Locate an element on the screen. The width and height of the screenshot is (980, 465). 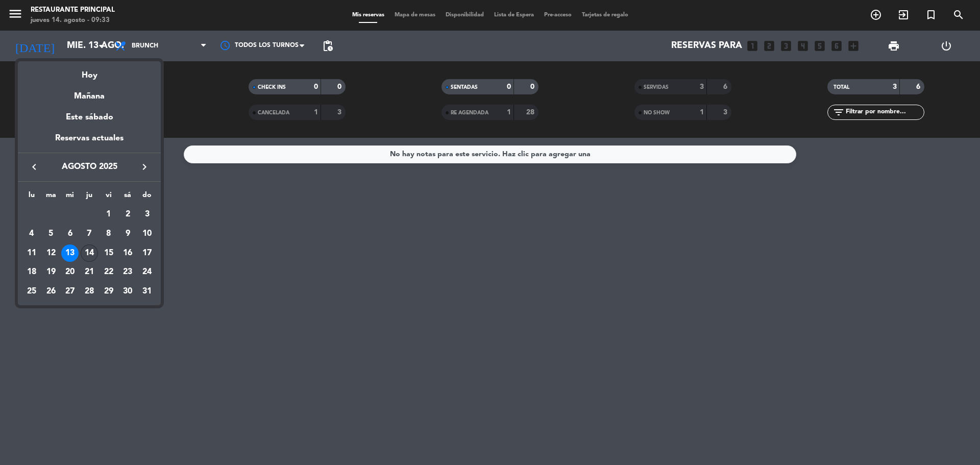
td: 30 de agosto de 2025 is located at coordinates (128, 292).